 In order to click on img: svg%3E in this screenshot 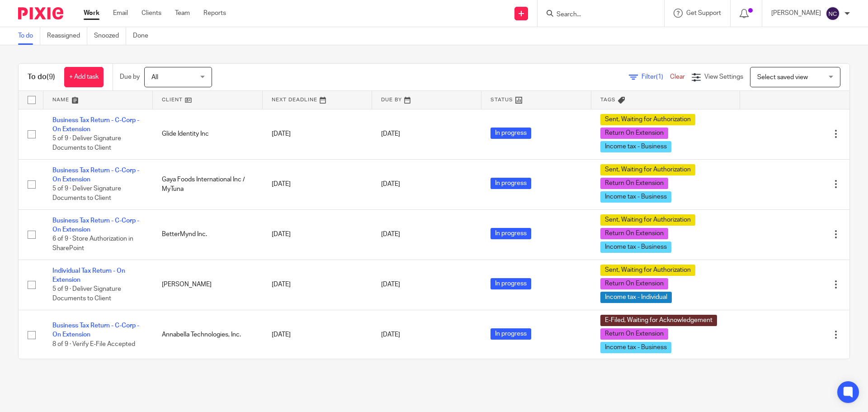, I will do `click(833, 14)`.